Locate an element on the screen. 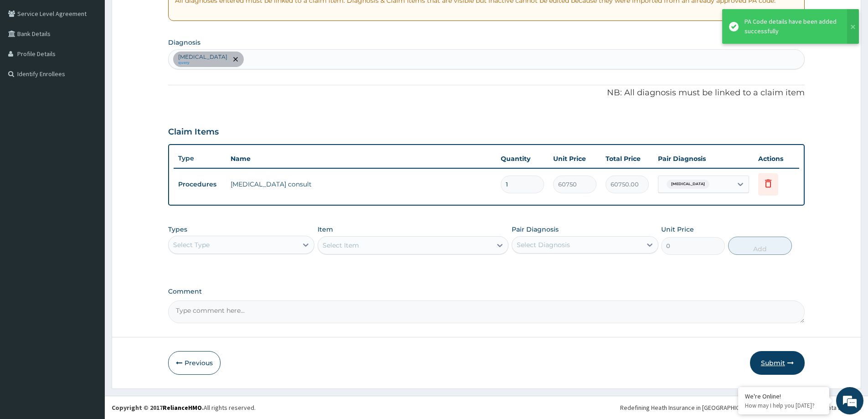 This screenshot has width=868, height=419. div: Select Diagnosis is located at coordinates (544, 245).